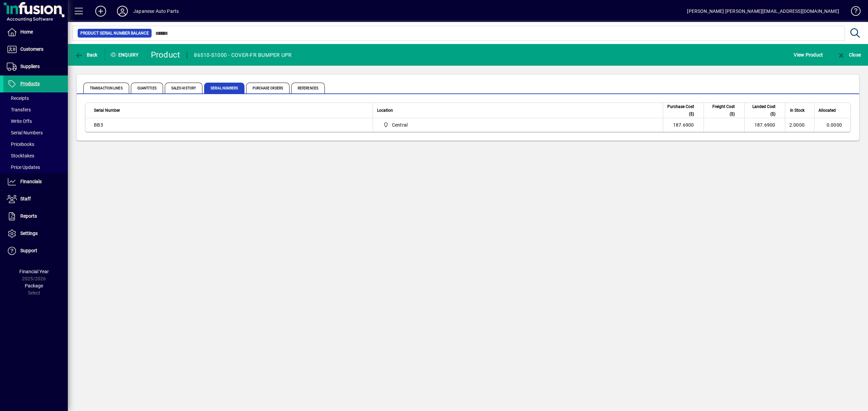  I want to click on span: Location, so click(385, 110).